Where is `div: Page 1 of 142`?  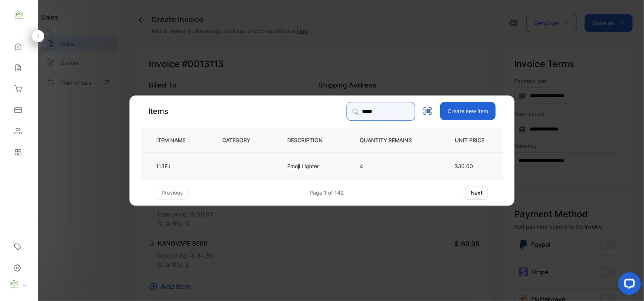 div: Page 1 of 142 is located at coordinates (327, 192).